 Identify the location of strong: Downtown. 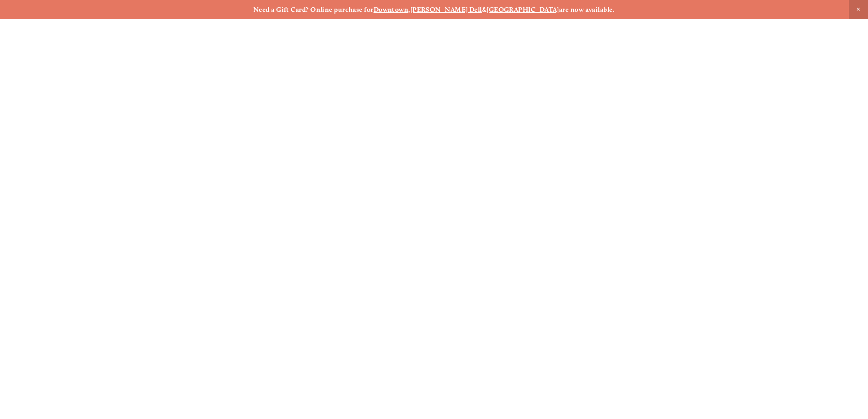
(391, 9).